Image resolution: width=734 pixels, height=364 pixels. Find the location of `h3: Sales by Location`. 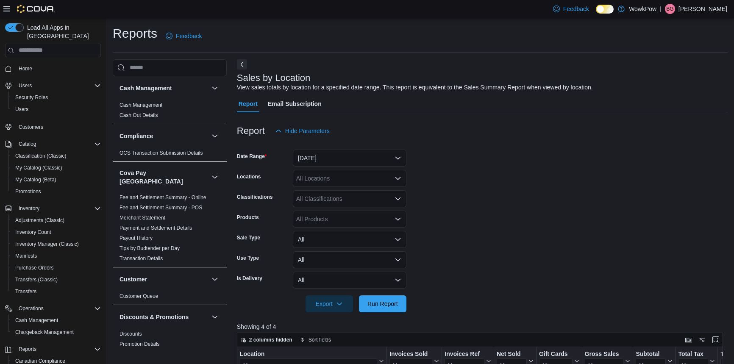

h3: Sales by Location is located at coordinates (274, 78).